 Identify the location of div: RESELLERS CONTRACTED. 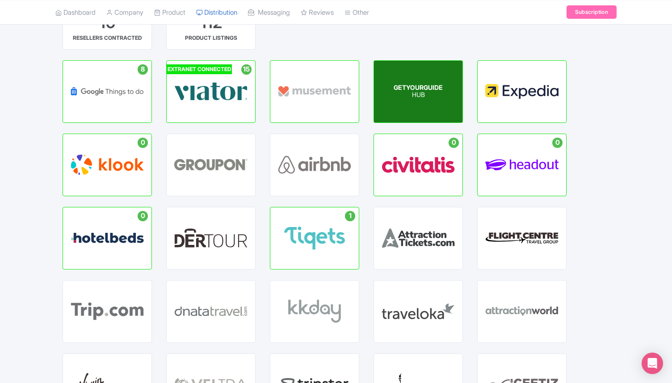
(107, 38).